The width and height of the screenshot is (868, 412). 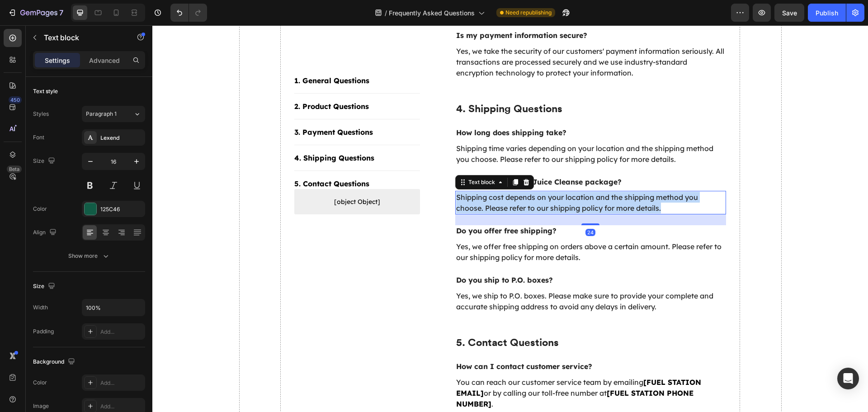 I want to click on div: Width, so click(x=40, y=308).